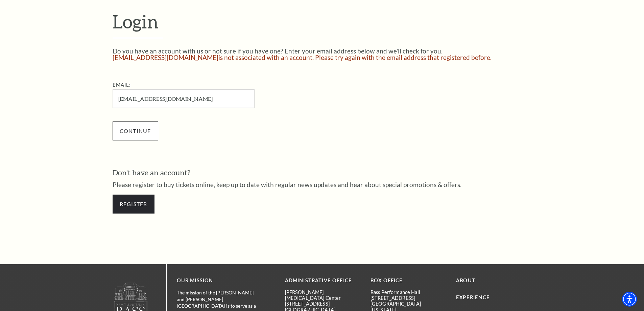 Image resolution: width=644 pixels, height=311 pixels. What do you see at coordinates (323, 280) in the screenshot?
I see `p: Administrative Office` at bounding box center [323, 280].